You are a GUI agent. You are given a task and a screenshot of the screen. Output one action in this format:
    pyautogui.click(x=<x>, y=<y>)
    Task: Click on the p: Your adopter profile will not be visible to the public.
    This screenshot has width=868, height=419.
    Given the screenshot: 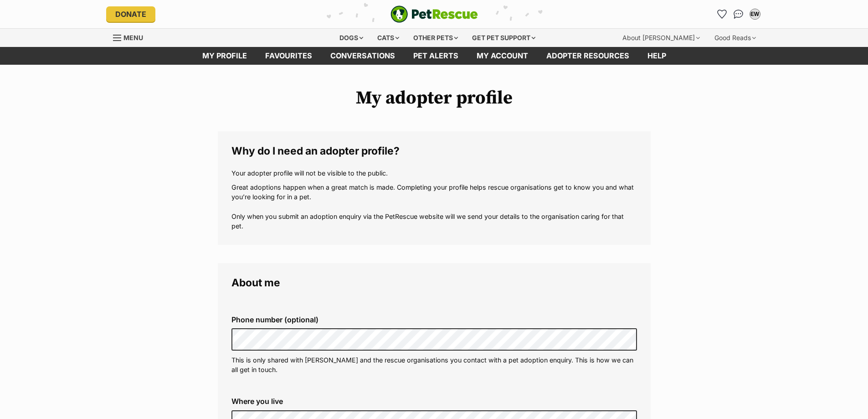 What is the action you would take?
    pyautogui.click(x=434, y=172)
    